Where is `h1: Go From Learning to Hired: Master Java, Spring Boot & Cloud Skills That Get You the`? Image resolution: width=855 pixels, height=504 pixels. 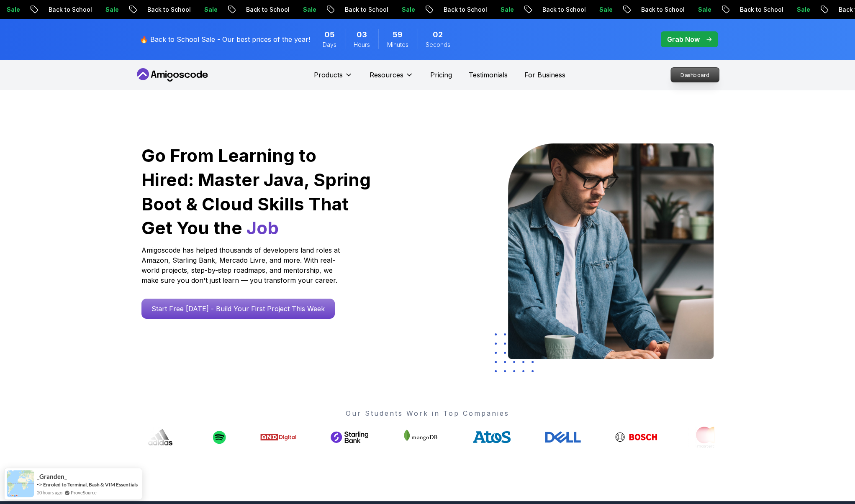 h1: Go From Learning to Hired: Master Java, Spring Boot & Cloud Skills That Get You the is located at coordinates (256, 192).